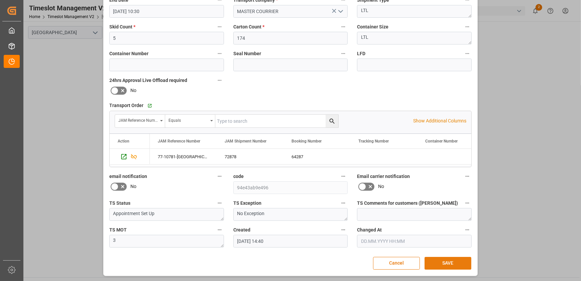  I want to click on button: Container Number, so click(220, 53).